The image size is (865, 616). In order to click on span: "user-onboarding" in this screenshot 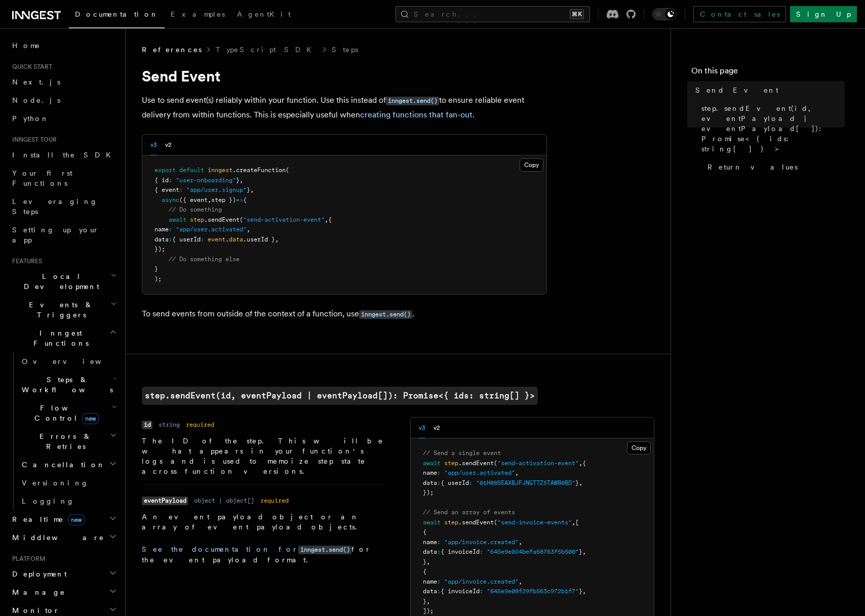, I will do `click(206, 180)`.